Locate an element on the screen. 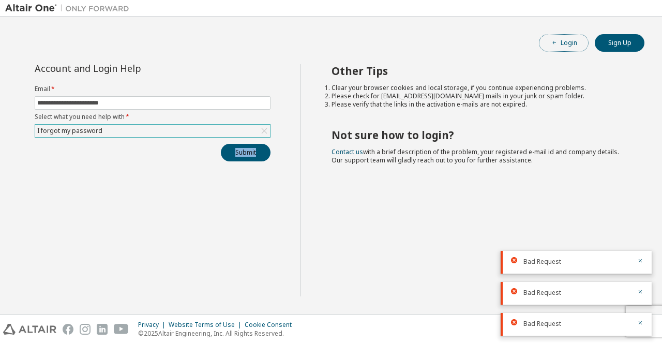  img: facebook.svg is located at coordinates (68, 329).